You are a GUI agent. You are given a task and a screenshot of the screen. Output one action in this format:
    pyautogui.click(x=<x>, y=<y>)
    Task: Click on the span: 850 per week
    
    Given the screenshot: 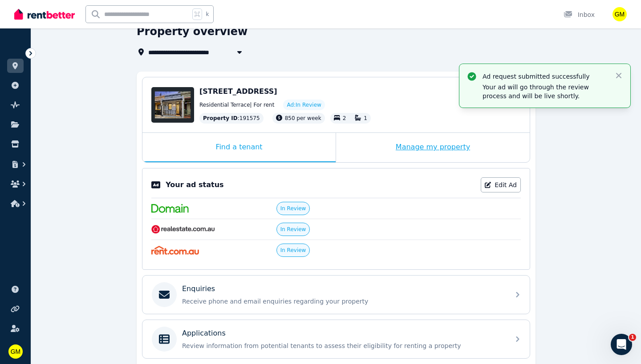 What is the action you would take?
    pyautogui.click(x=303, y=118)
    